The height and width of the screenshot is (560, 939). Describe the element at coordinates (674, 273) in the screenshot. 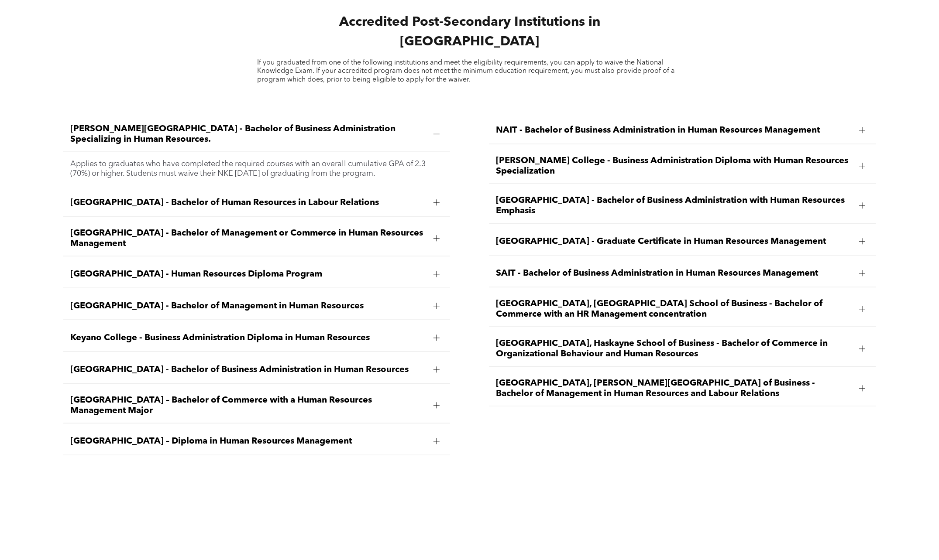

I see `span: SAIT - Bachelor of Business Administration in Human Resources Management` at that location.